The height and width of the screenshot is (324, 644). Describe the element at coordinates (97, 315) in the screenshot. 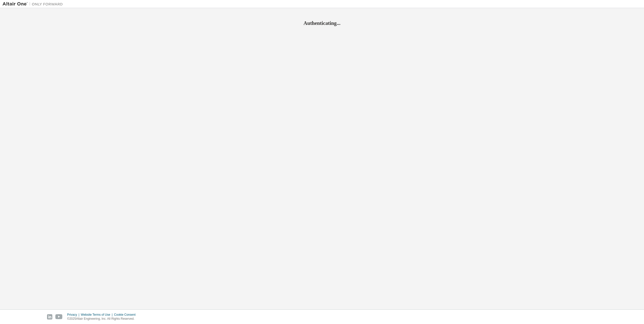

I see `div: Website Terms of Use` at that location.